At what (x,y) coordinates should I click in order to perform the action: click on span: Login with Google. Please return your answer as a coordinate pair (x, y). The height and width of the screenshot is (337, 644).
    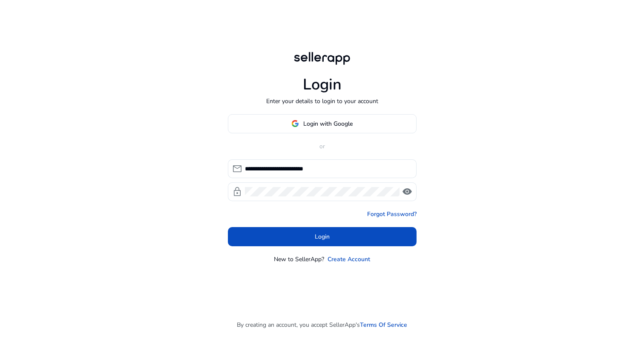
    Looking at the image, I should click on (328, 124).